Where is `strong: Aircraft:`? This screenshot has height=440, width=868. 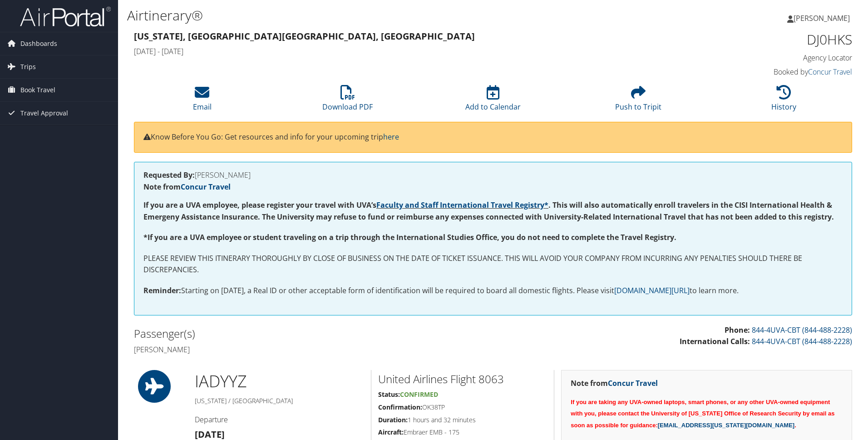
strong: Aircraft: is located at coordinates (391, 431).